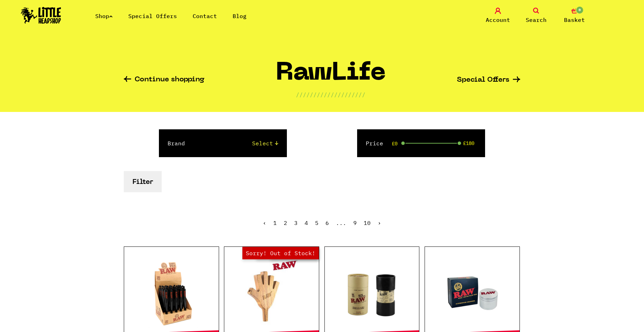 This screenshot has width=644, height=332. I want to click on a: 0 Basket, so click(575, 15).